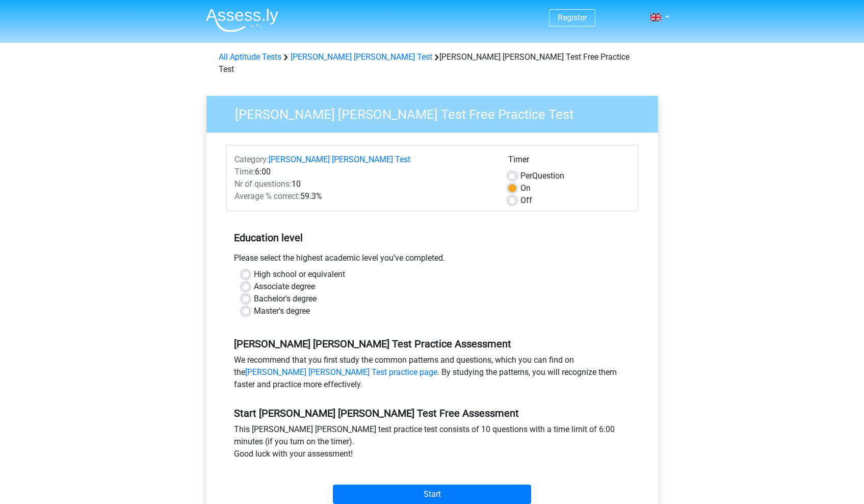  What do you see at coordinates (299, 274) in the screenshot?
I see `label: High school or equivalent` at bounding box center [299, 274].